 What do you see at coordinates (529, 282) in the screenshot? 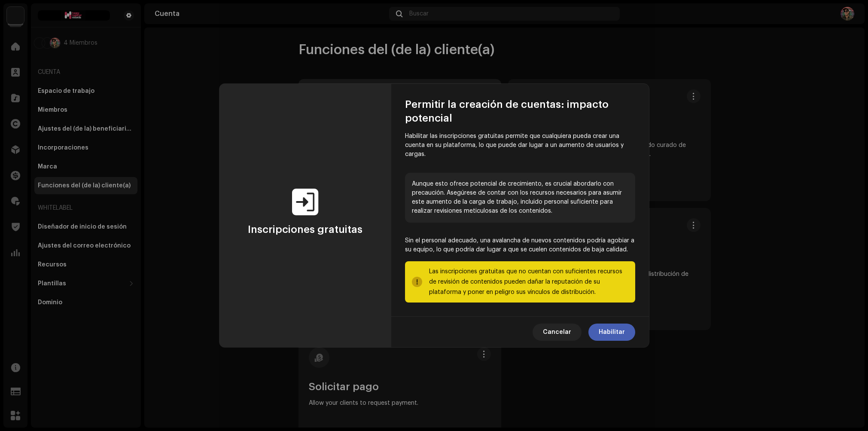
I see `div: Las inscripciones gratuitas que no cuentan con suficientes recursos de revisión de contenidos pue...` at bounding box center [529, 282].